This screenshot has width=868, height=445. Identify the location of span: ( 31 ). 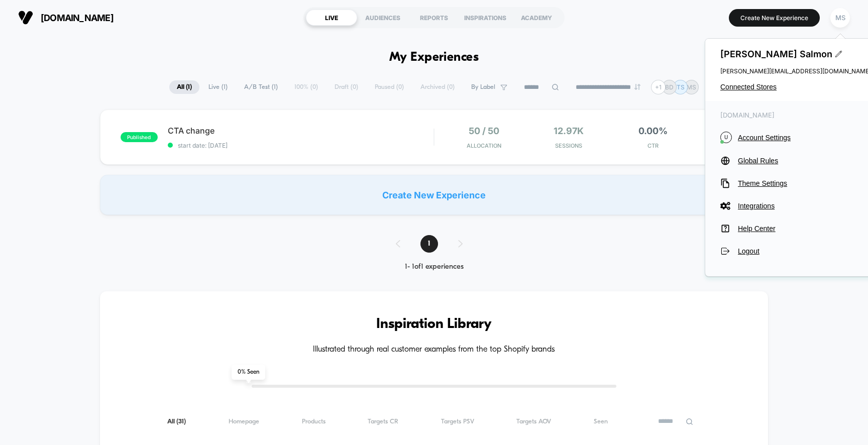
(181, 422).